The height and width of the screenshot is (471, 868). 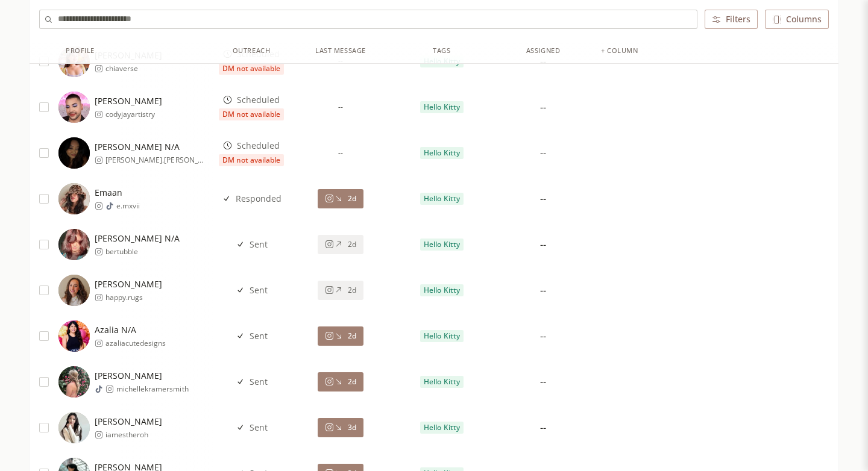 What do you see at coordinates (797, 19) in the screenshot?
I see `button: Columns` at bounding box center [797, 19].